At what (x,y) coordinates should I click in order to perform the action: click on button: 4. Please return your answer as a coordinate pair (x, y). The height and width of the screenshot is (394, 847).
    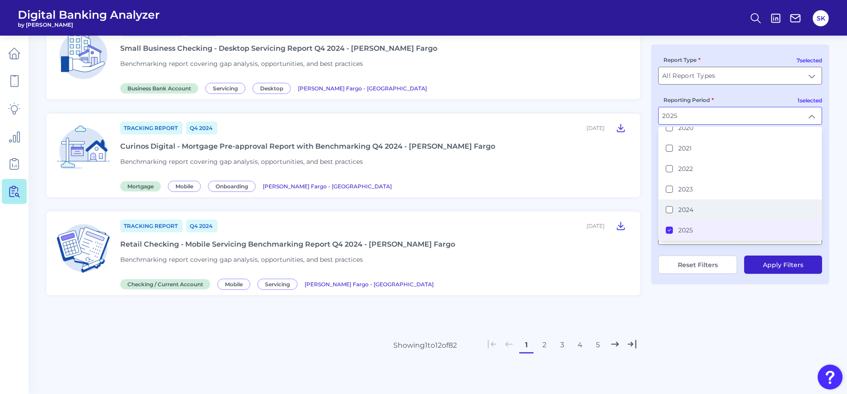
    Looking at the image, I should click on (580, 345).